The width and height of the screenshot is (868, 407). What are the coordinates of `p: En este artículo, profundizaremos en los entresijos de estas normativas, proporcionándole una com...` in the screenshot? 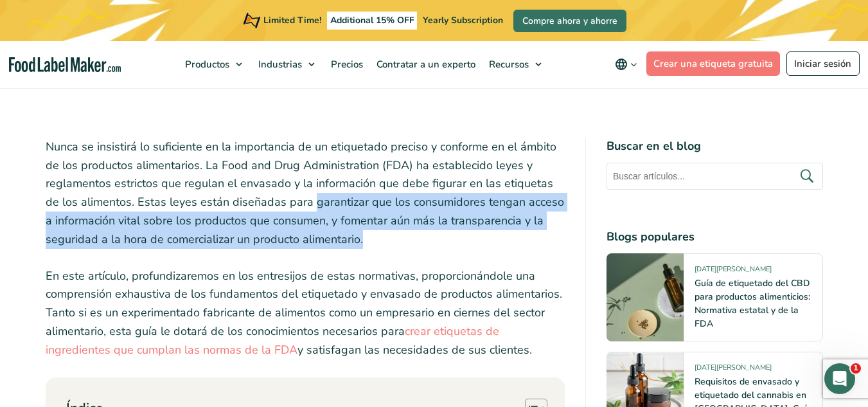 It's located at (305, 313).